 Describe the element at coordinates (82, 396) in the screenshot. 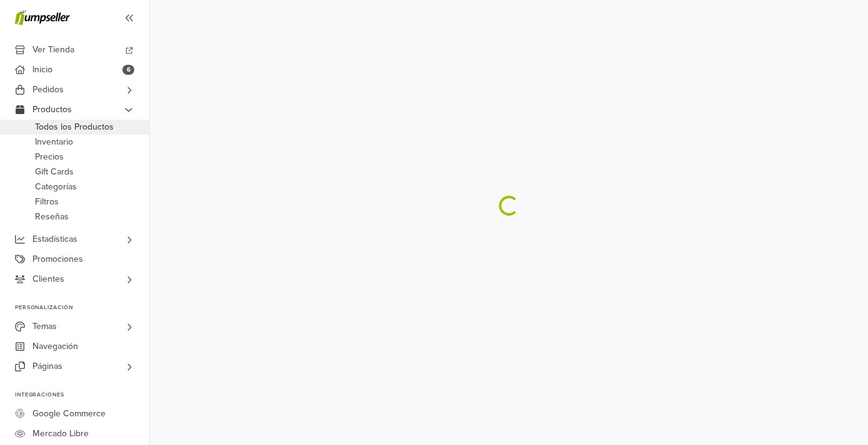

I see `p: Integraciones` at that location.